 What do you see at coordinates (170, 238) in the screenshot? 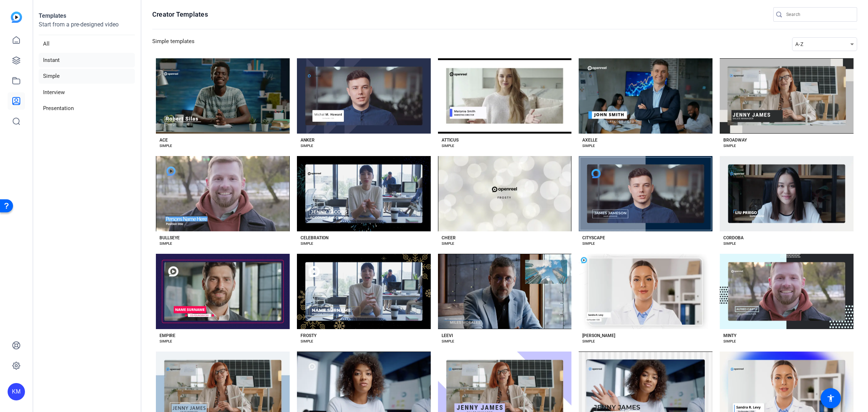
I see `div: BULLSEYE` at bounding box center [170, 238].